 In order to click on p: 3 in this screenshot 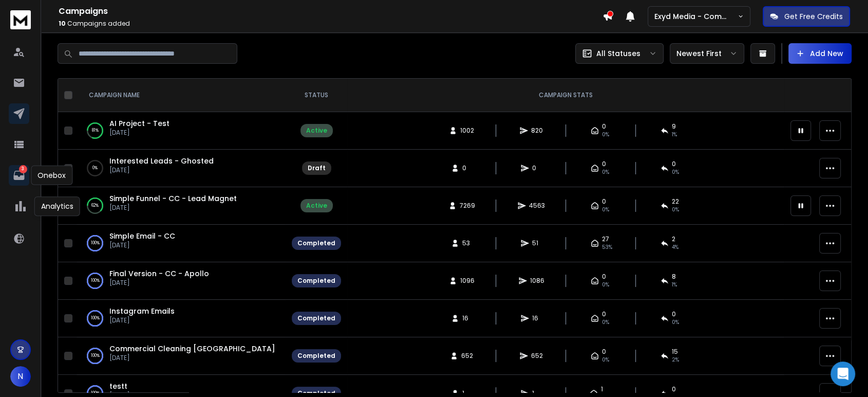, I will do `click(23, 169)`.